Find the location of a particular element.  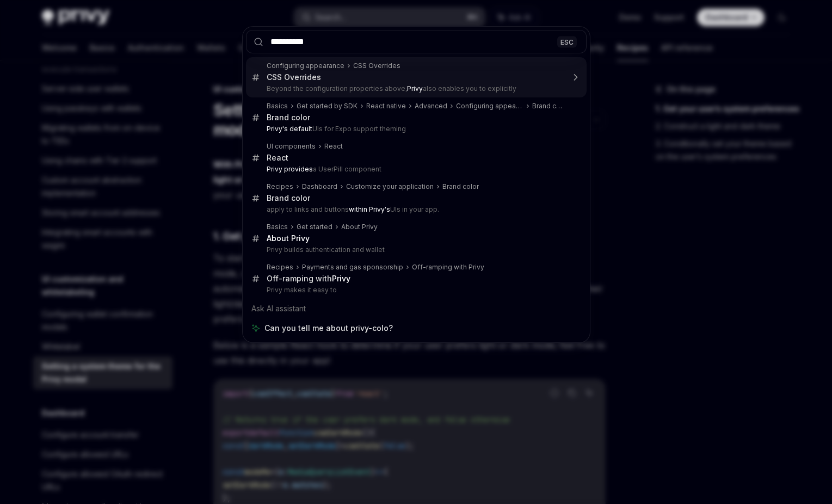

div: Payments and gas sponsorship is located at coordinates (352, 267).